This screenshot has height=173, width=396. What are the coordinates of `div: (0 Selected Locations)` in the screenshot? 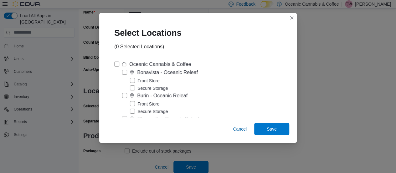 It's located at (139, 47).